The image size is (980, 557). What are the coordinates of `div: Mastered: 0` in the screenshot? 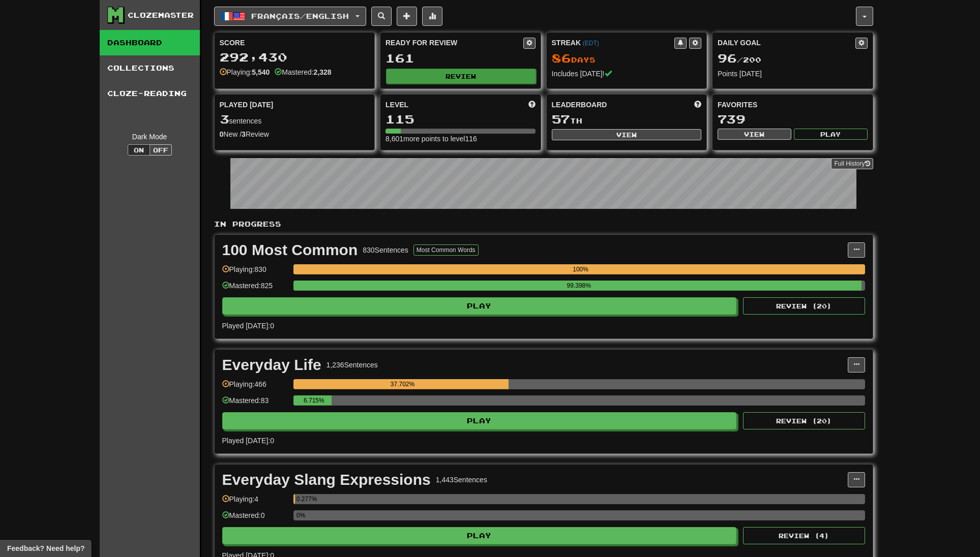 It's located at (255, 519).